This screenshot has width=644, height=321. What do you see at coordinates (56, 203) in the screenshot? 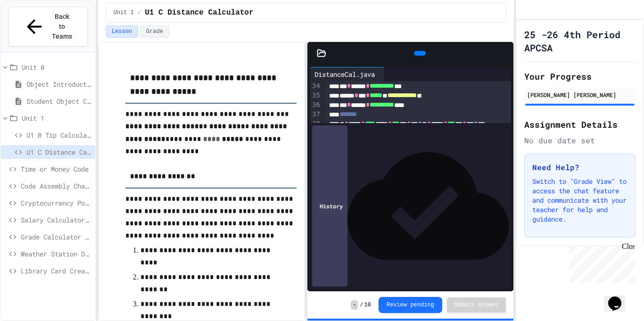
I see `span: Cryptocurrency Portfolio Debugger` at bounding box center [56, 203].